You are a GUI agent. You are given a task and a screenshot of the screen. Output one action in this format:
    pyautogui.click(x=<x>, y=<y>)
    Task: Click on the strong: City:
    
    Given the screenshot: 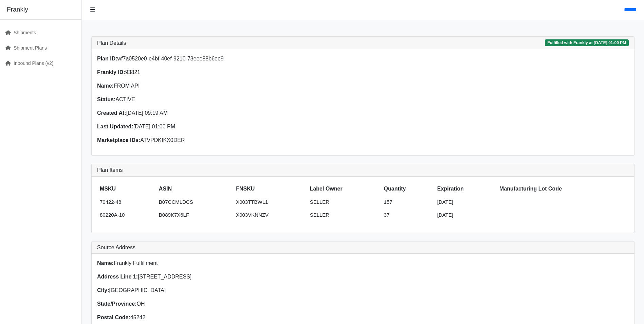 What is the action you would take?
    pyautogui.click(x=103, y=290)
    